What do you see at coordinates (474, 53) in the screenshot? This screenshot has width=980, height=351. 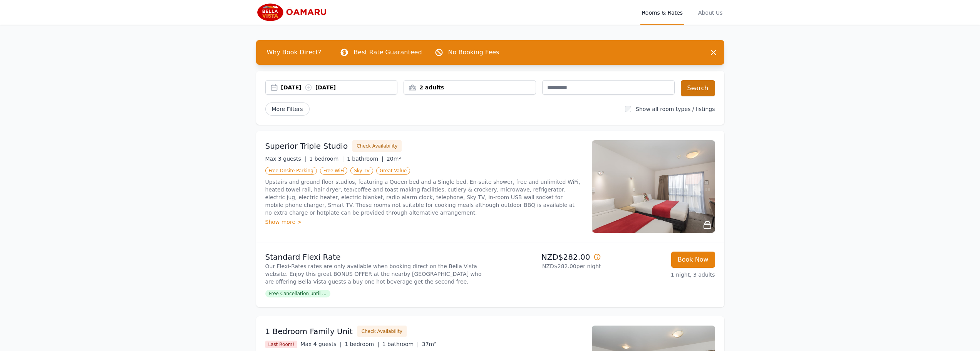 I see `p: No Booking Fees` at bounding box center [474, 53].